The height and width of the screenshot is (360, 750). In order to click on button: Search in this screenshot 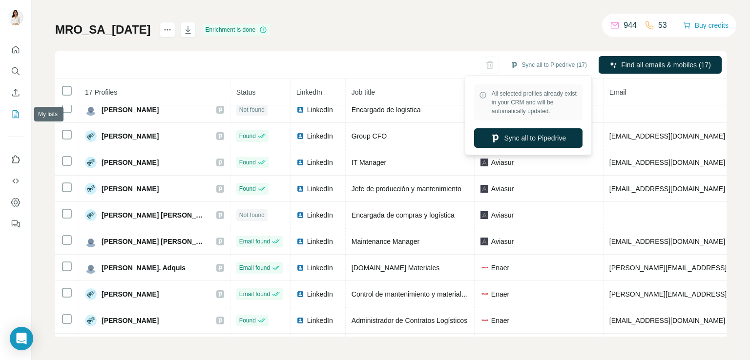, I will do `click(16, 71)`.